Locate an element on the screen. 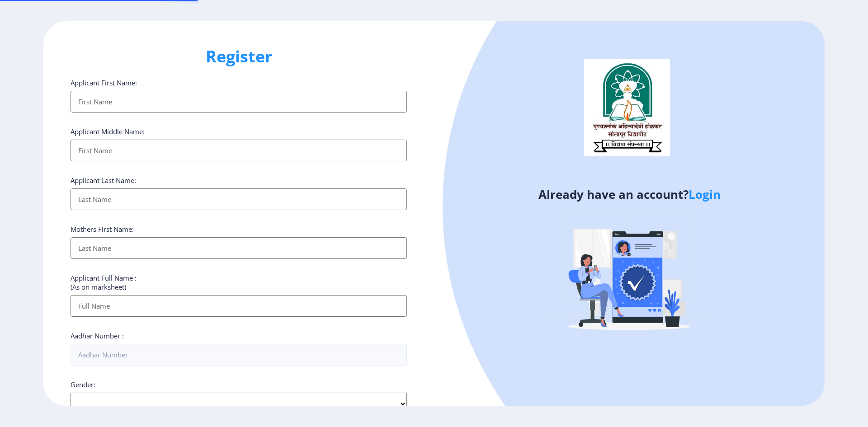 The height and width of the screenshot is (427, 868). img: logo is located at coordinates (627, 108).